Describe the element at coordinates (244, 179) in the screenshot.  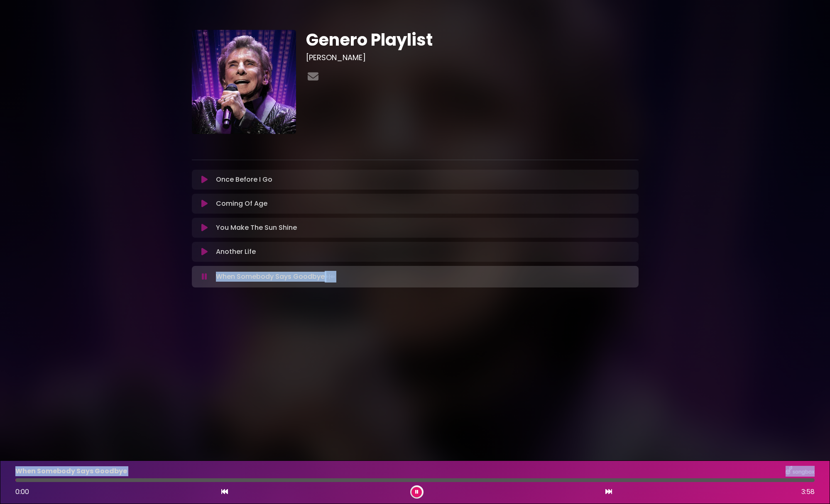
I see `p: Once Before I Go` at that location.